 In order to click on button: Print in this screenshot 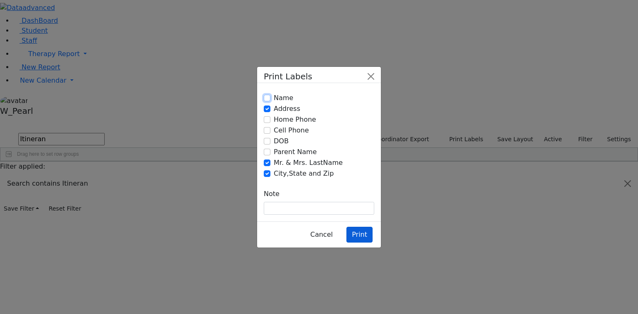, I will do `click(359, 235)`.